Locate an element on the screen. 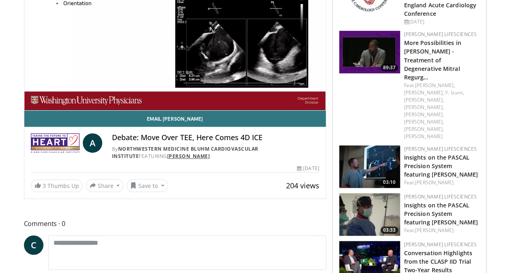 The width and height of the screenshot is (510, 273). span: 204 views is located at coordinates (303, 186).